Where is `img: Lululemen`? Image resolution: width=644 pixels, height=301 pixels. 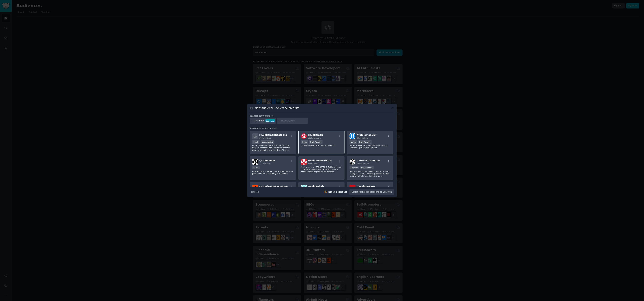 img: Lululemen is located at coordinates (255, 162).